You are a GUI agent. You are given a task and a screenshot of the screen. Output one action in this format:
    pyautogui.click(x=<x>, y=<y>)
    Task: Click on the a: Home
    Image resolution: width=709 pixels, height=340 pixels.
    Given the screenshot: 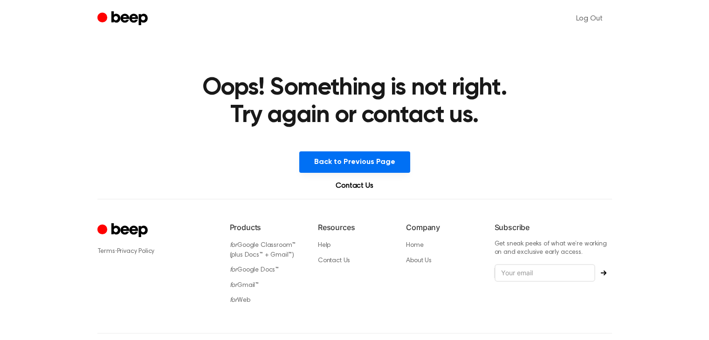 What is the action you would take?
    pyautogui.click(x=414, y=246)
    